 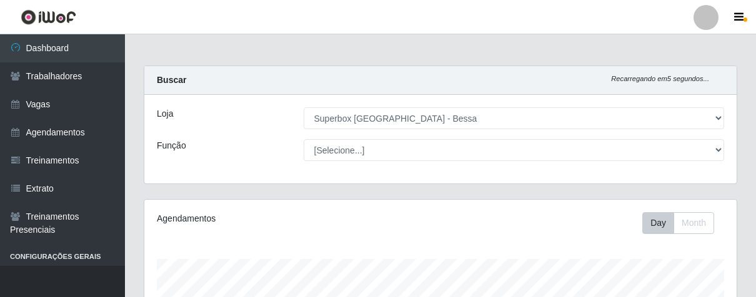 What do you see at coordinates (269, 219) in the screenshot?
I see `div: Agendamentos` at bounding box center [269, 219].